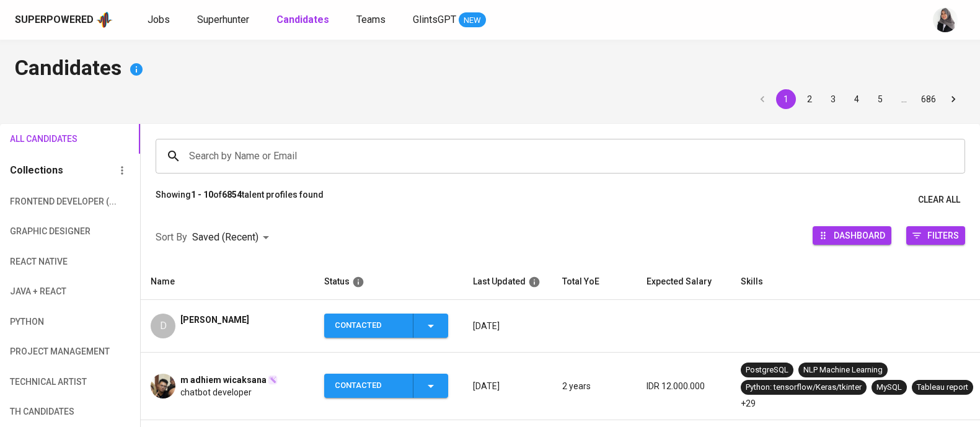  I want to click on span: Filters, so click(943, 235).